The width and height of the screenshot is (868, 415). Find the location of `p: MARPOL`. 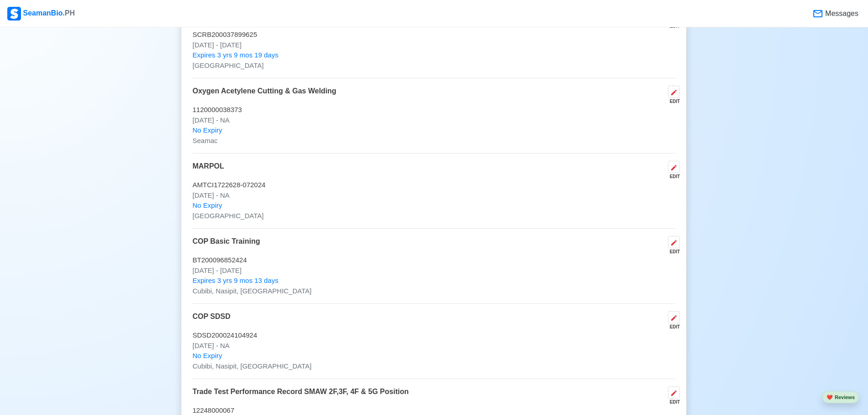

p: MARPOL is located at coordinates (208, 171).